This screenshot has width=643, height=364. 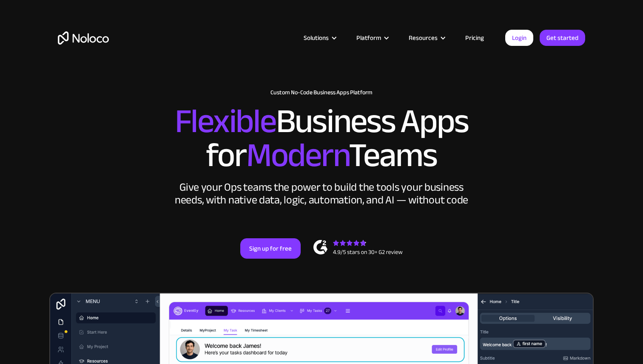 I want to click on span: Flexible, so click(x=225, y=121).